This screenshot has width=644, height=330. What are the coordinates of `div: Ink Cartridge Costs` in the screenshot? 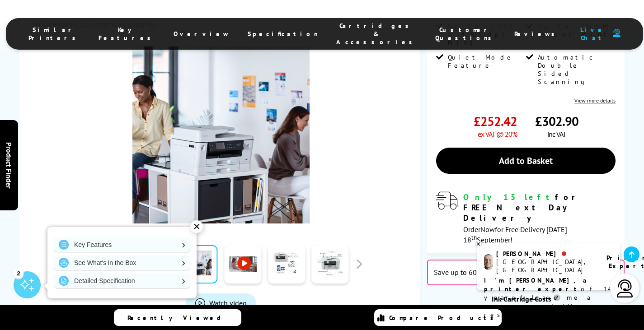 It's located at (525, 299).